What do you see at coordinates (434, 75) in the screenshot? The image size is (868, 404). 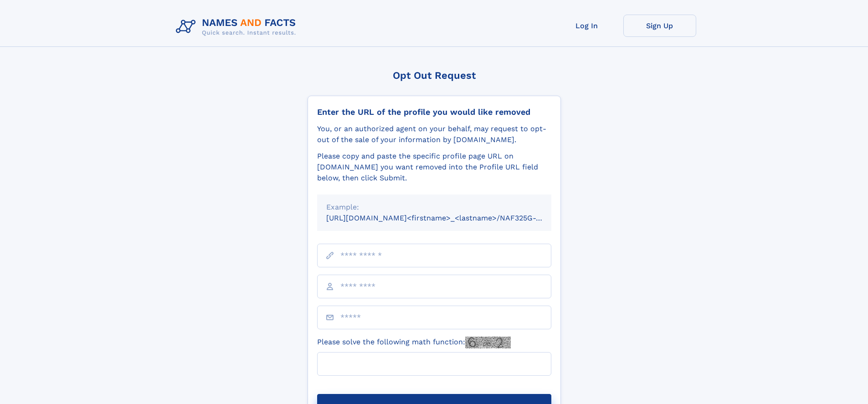 I see `div: Opt Out Request` at bounding box center [434, 75].